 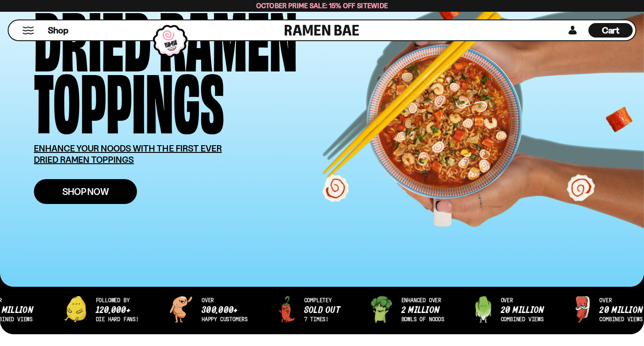 I want to click on a: Shop Now, so click(x=85, y=191).